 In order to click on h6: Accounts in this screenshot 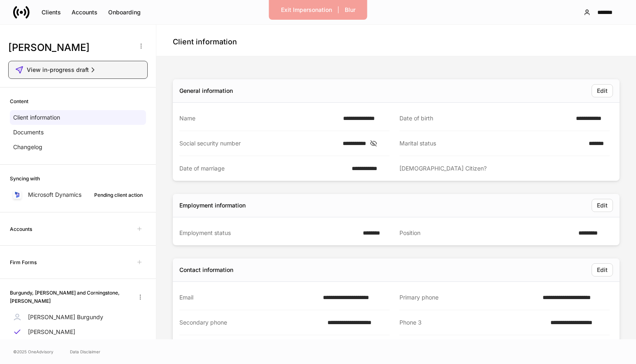, I will do `click(21, 229)`.